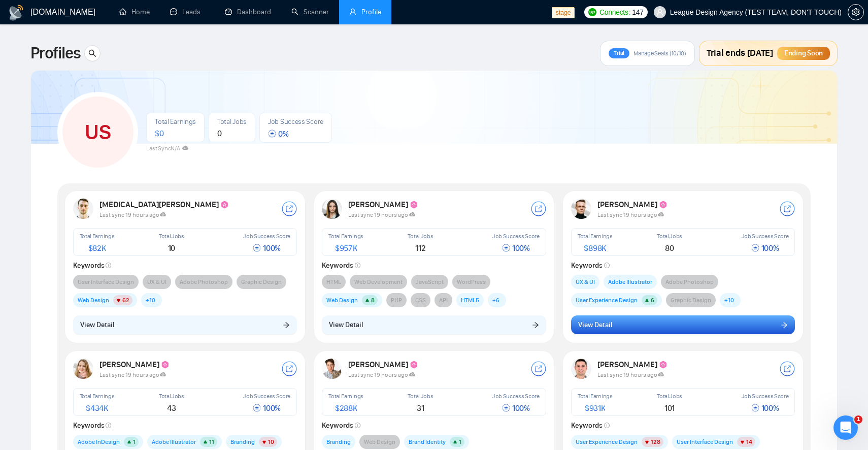 Image resolution: width=868 pixels, height=450 pixels. I want to click on span: Graphic Design, so click(262, 282).